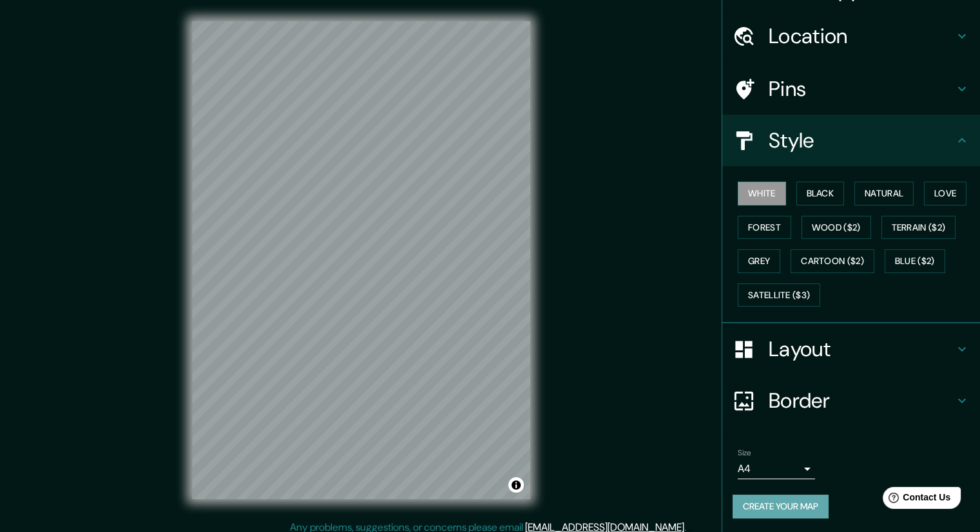 Image resolution: width=980 pixels, height=532 pixels. Describe the element at coordinates (861, 89) in the screenshot. I see `h4: Pins` at that location.